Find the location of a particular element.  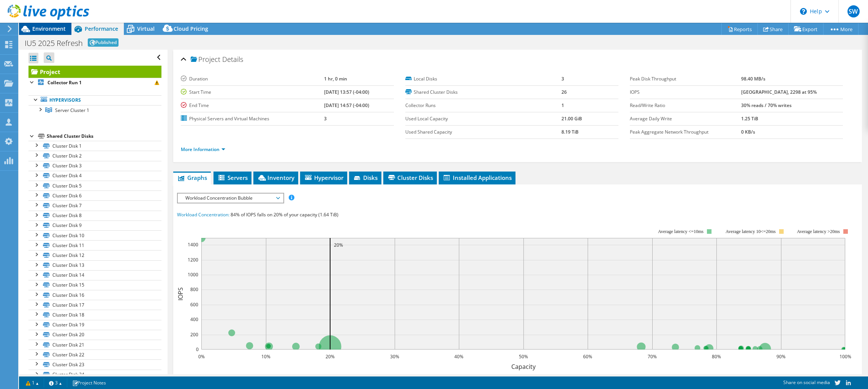

span: Project is located at coordinates (206, 60).